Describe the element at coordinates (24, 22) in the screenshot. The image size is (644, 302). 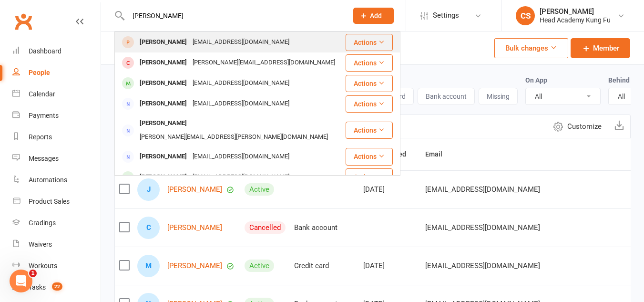
I see `a: Clubworx` at that location.